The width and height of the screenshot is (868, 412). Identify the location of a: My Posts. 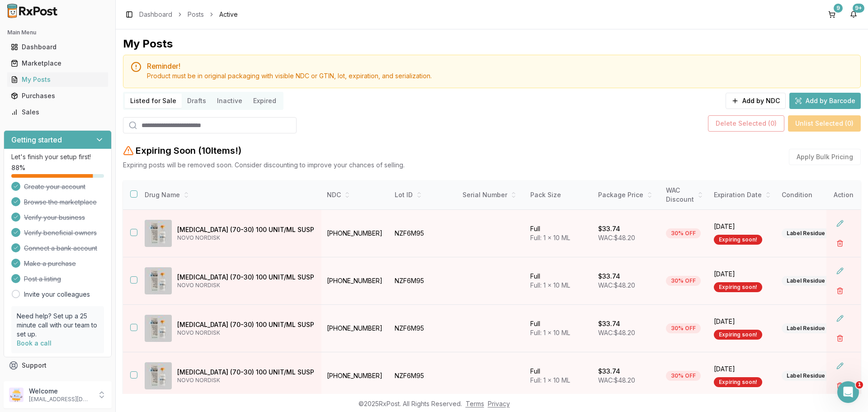
(57, 80).